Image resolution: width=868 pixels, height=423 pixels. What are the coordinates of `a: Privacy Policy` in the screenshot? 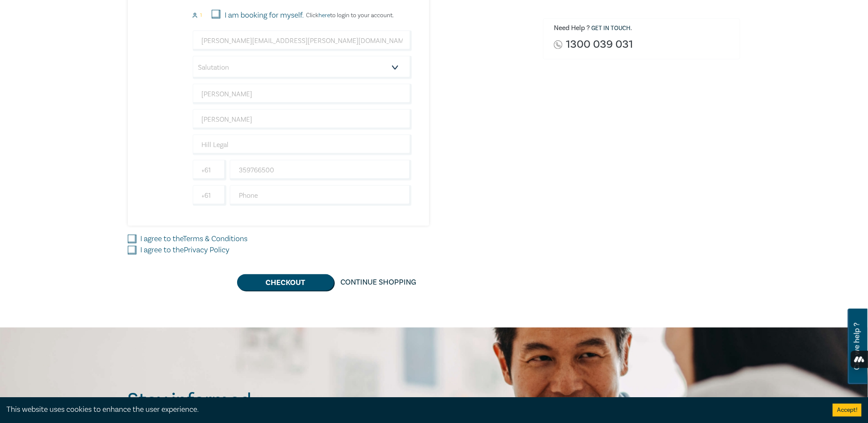 It's located at (207, 250).